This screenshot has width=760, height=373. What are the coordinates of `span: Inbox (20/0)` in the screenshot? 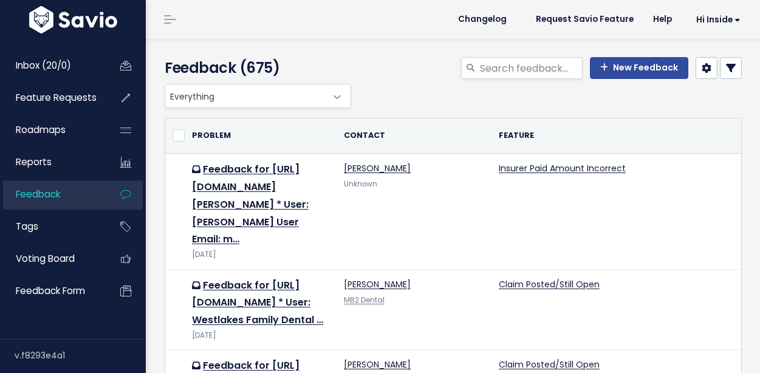 It's located at (43, 65).